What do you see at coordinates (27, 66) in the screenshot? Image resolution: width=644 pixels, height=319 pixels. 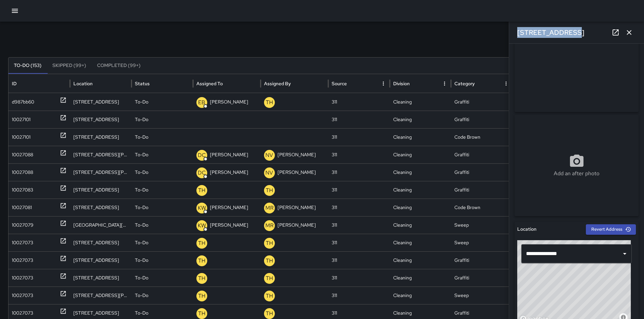 I see `button: To-Do (153)` at bounding box center [27, 66].